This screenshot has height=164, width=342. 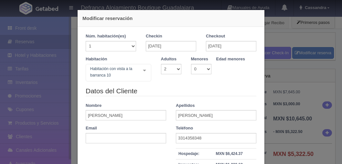 What do you see at coordinates (106, 36) in the screenshot?
I see `label: Núm. habitación(es)` at bounding box center [106, 36].